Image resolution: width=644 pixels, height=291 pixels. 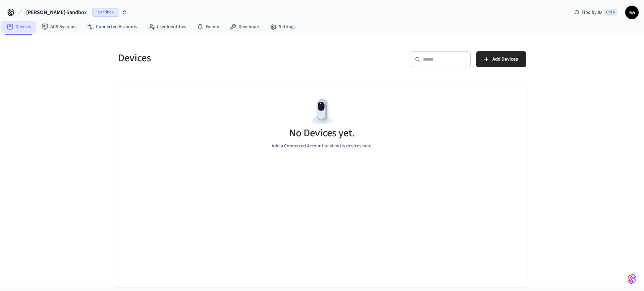 What do you see at coordinates (59, 27) in the screenshot?
I see `a: ACS Systems` at bounding box center [59, 27].